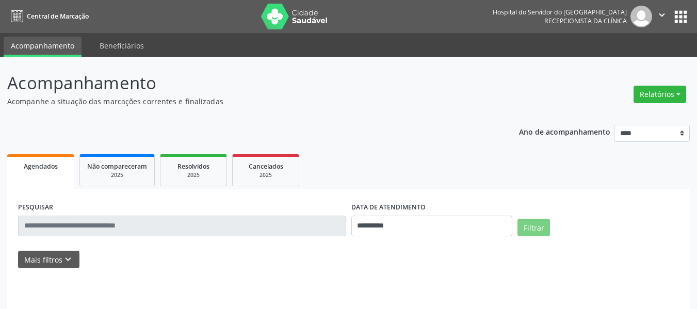 The image size is (697, 309). I want to click on span: Resolvidos, so click(193, 166).